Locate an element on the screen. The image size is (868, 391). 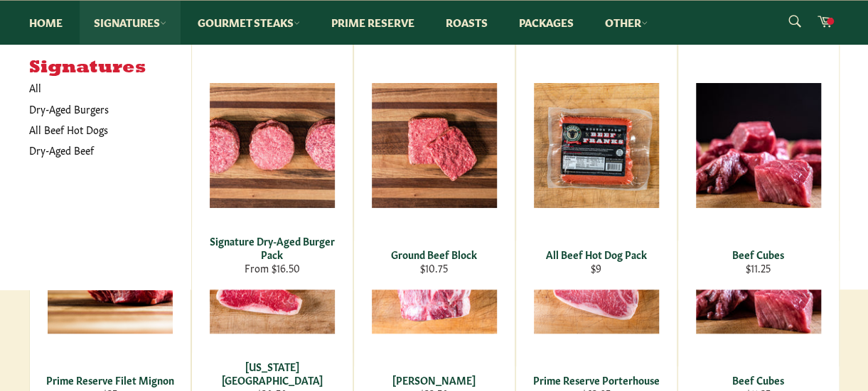
a: Dry-Aged Beef is located at coordinates (100, 149).